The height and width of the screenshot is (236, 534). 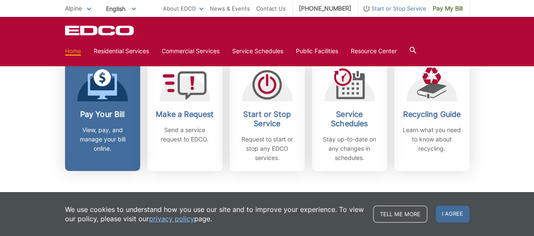 I want to click on p: Request to start or stop any EDCO services., so click(x=267, y=148).